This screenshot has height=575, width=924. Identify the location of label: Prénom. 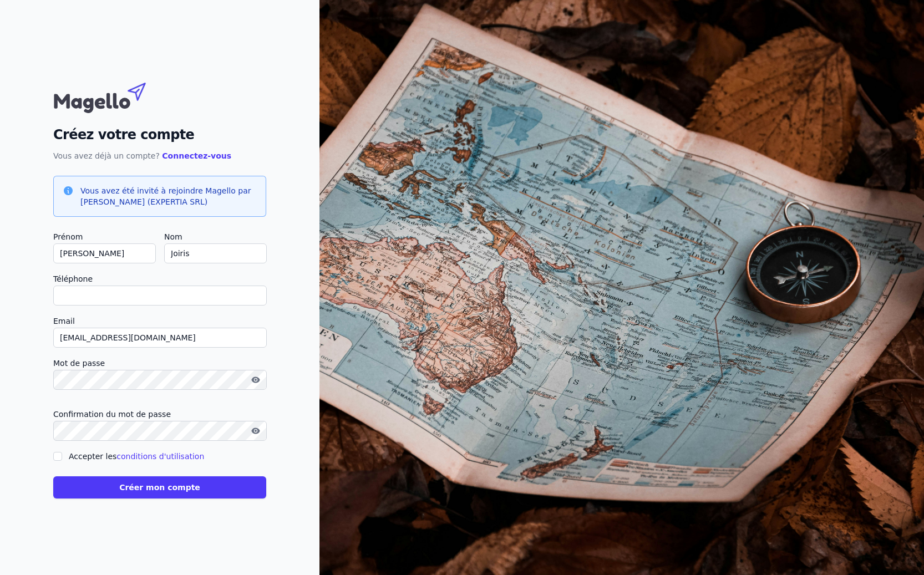
(105, 237).